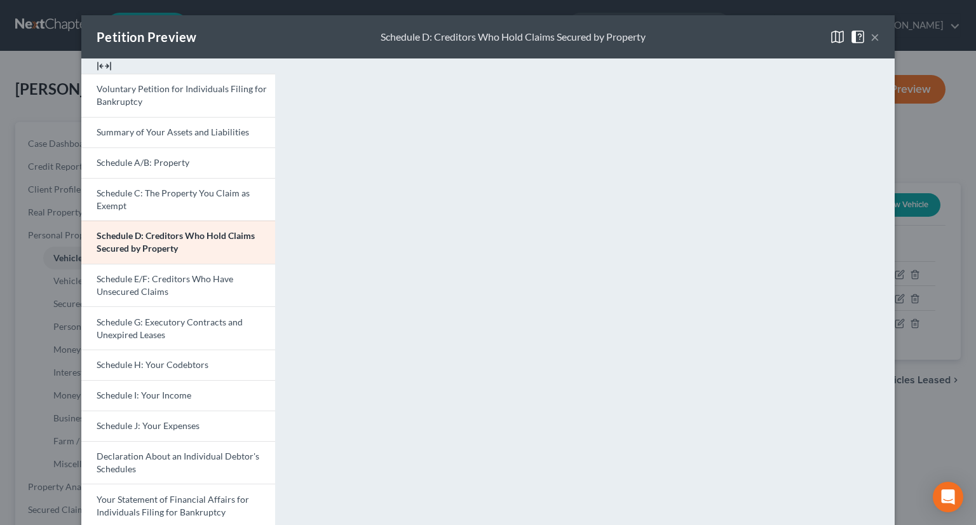 Image resolution: width=976 pixels, height=525 pixels. I want to click on a: Schedule A/B: Property, so click(178, 163).